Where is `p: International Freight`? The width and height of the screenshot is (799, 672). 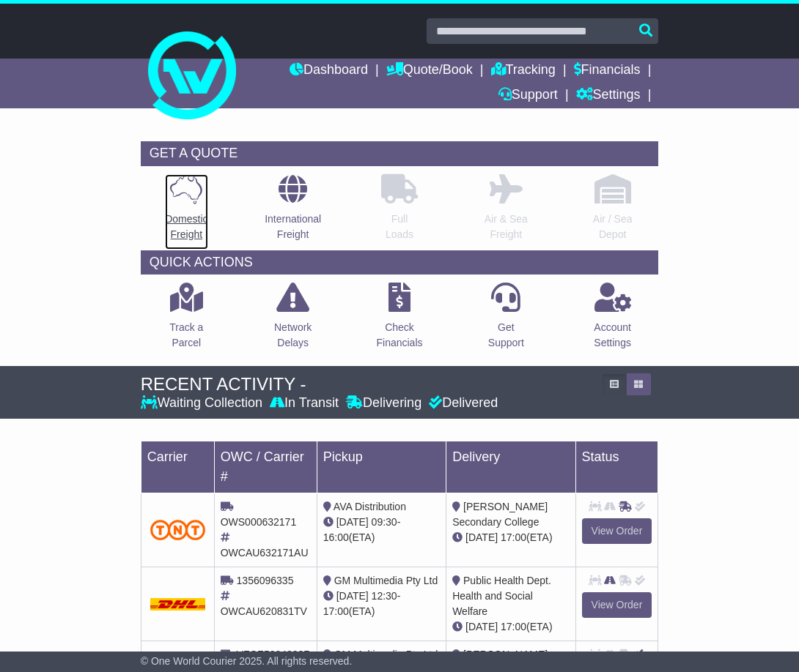 p: International Freight is located at coordinates (292, 227).